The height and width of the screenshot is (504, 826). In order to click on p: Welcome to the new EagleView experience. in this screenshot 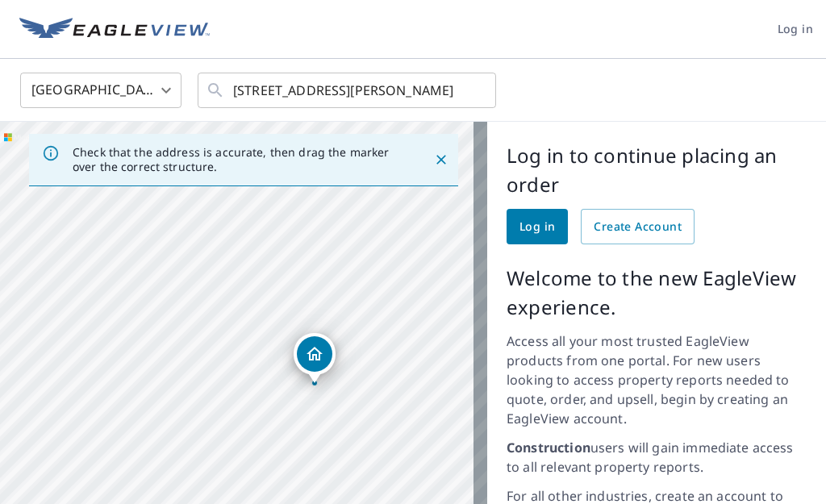, I will do `click(657, 293)`.